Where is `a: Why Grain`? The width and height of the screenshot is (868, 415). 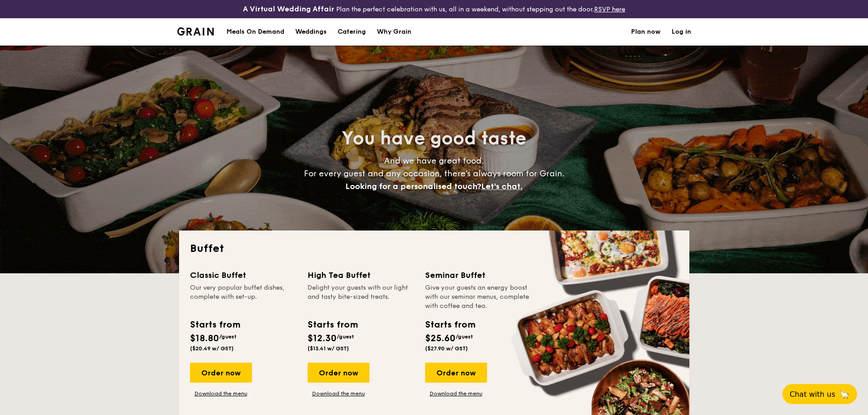 a: Why Grain is located at coordinates (394, 32).